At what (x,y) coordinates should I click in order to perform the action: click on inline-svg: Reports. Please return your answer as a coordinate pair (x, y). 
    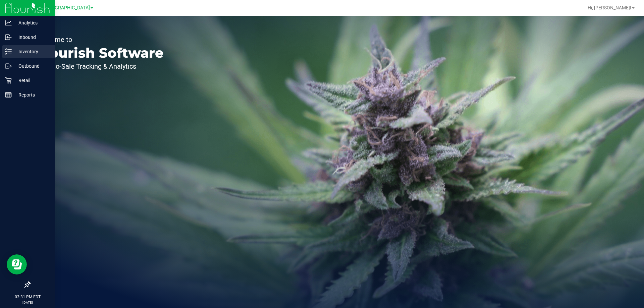
    Looking at the image, I should click on (8, 95).